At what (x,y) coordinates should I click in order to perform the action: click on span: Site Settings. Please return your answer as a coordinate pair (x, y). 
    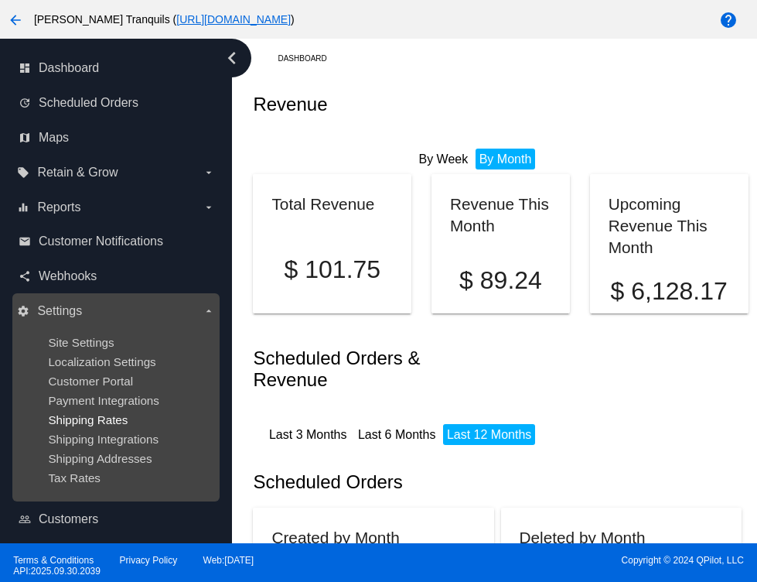
    Looking at the image, I should click on (80, 342).